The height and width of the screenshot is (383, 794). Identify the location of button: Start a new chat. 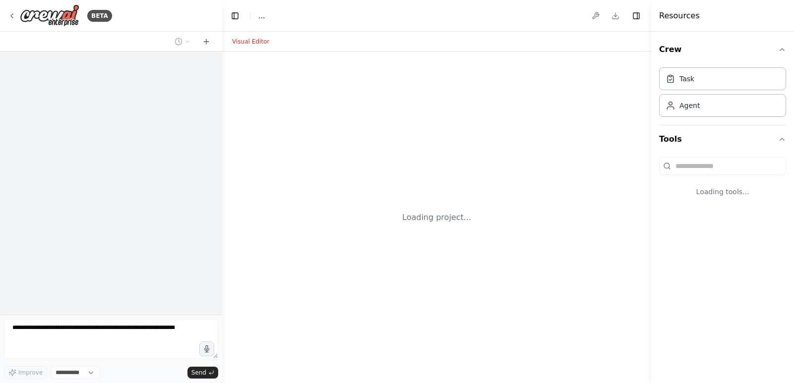
(206, 42).